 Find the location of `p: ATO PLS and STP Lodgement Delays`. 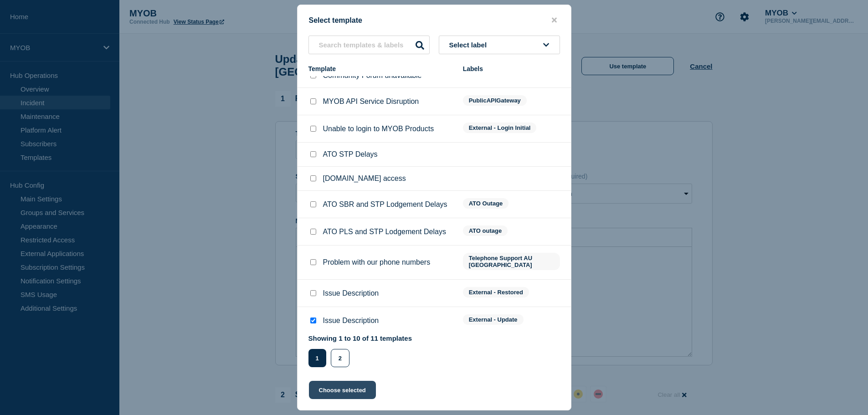

p: ATO PLS and STP Lodgement Delays is located at coordinates (385, 232).